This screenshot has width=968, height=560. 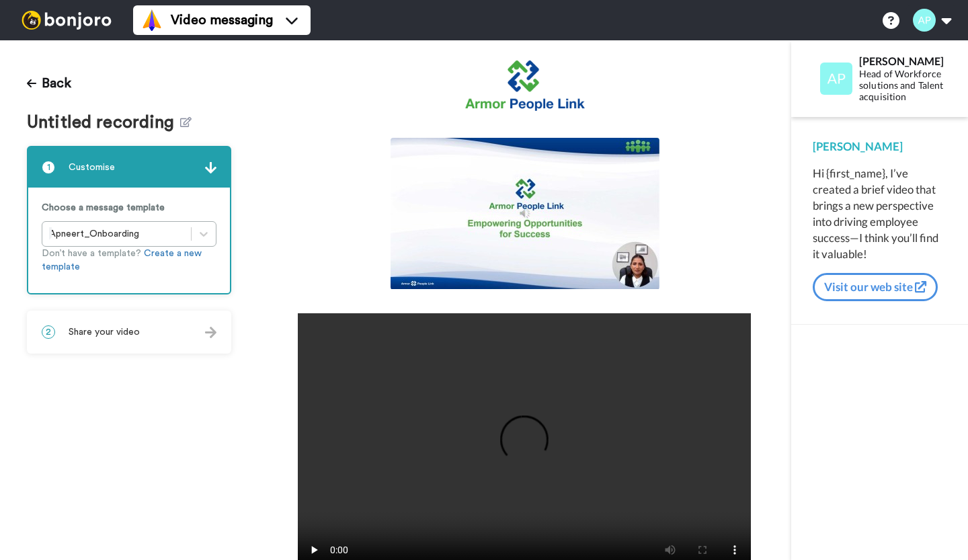 I want to click on div: Head of Workforce solutions and Talent acquisition, so click(x=903, y=85).